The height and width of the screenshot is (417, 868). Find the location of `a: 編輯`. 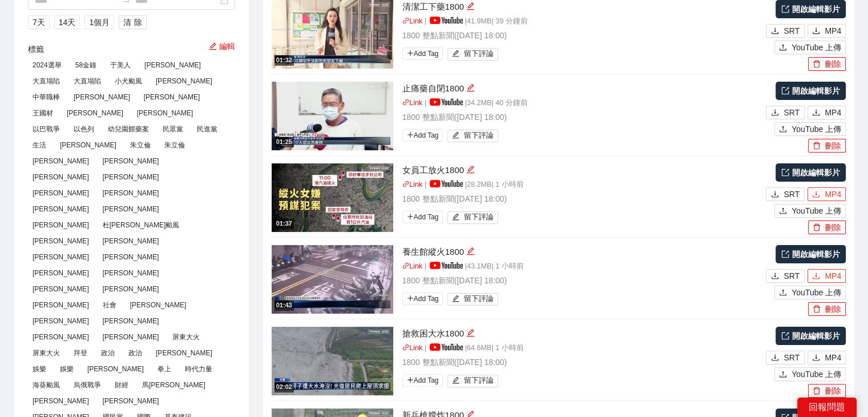

a: 編輯 is located at coordinates (222, 46).